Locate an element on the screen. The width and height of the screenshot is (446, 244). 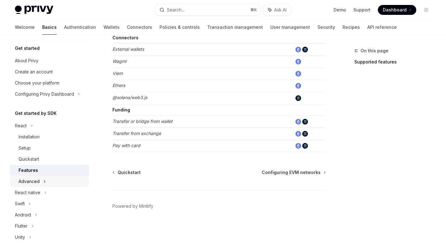
h5: Get started by SDK is located at coordinates (36, 113).